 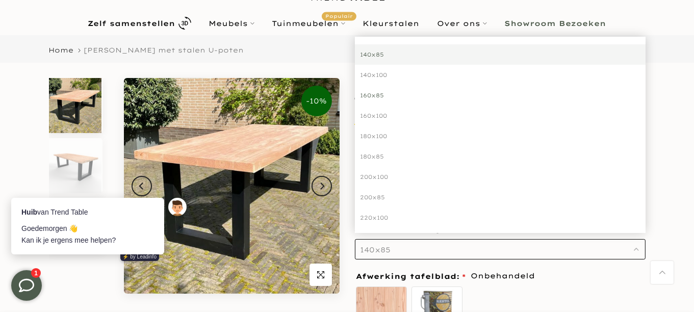 What do you see at coordinates (176, 192) in the screenshot?
I see `img: default-male-avatar.jpg` at bounding box center [176, 192].